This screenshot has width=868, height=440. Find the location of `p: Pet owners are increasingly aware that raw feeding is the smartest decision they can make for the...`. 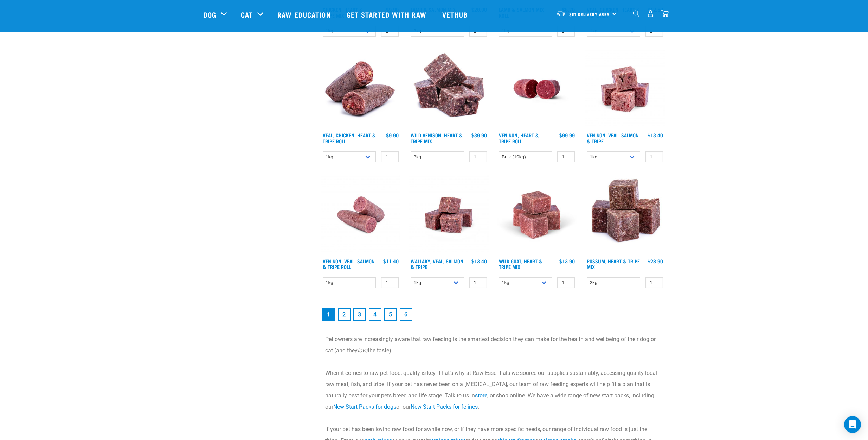

p: Pet owners are increasingly aware that raw feeding is the smartest decision they can make for the... is located at coordinates (493, 345).